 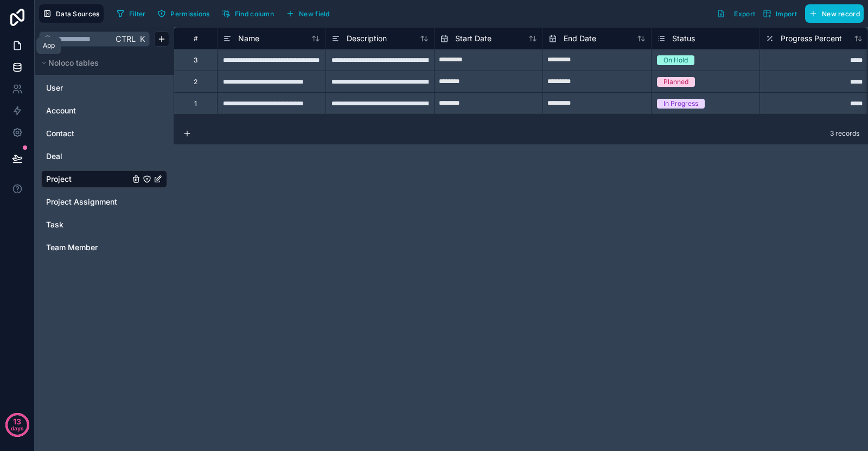 What do you see at coordinates (74, 63) in the screenshot?
I see `span: Noloco tables` at bounding box center [74, 63].